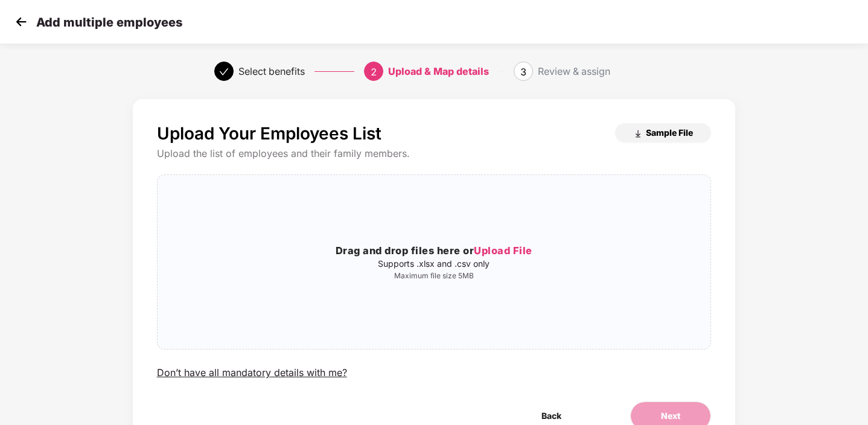  What do you see at coordinates (638, 134) in the screenshot?
I see `img: download_icon` at bounding box center [638, 134].